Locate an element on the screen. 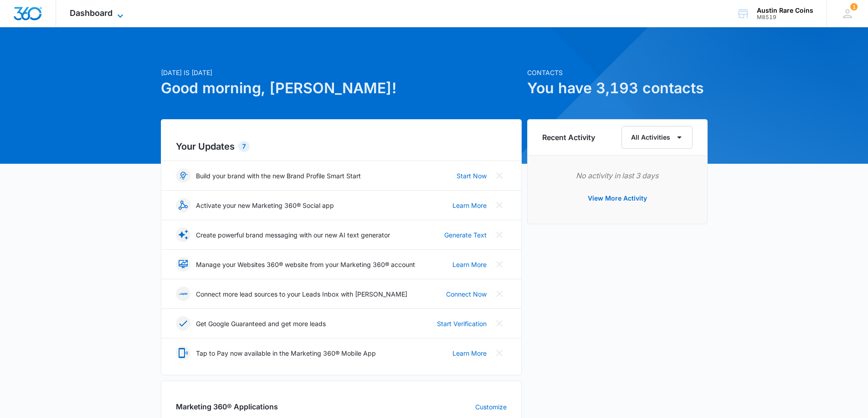  span: 1 is located at coordinates (854, 7).